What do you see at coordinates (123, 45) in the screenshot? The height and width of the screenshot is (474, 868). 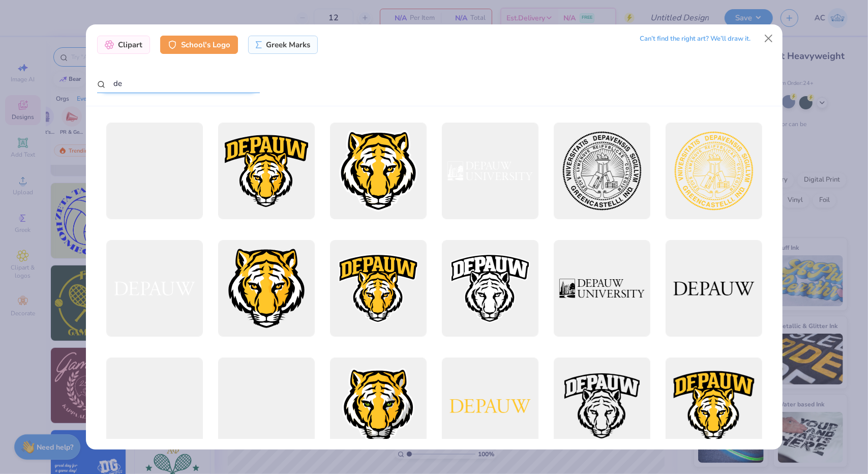 I see `div: Clipart` at bounding box center [123, 45].